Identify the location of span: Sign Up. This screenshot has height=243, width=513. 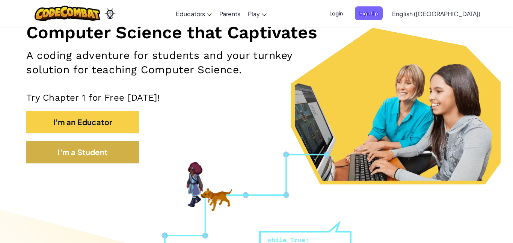
(369, 13).